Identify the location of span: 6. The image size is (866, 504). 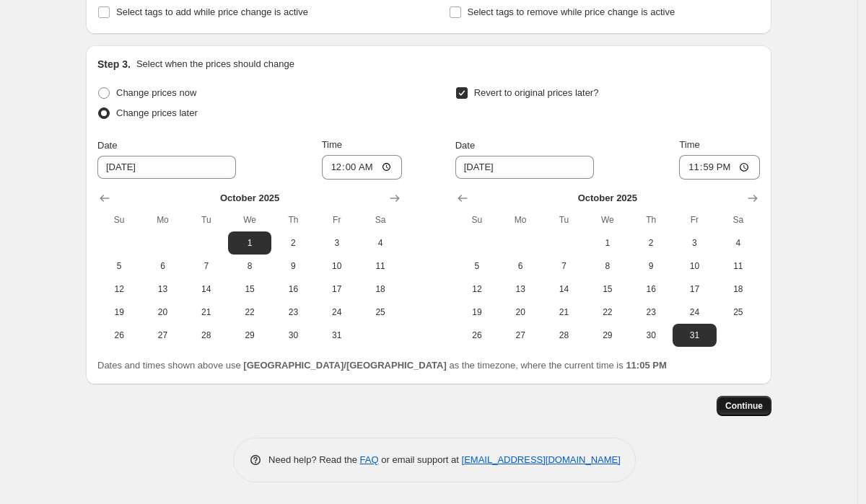
(162, 266).